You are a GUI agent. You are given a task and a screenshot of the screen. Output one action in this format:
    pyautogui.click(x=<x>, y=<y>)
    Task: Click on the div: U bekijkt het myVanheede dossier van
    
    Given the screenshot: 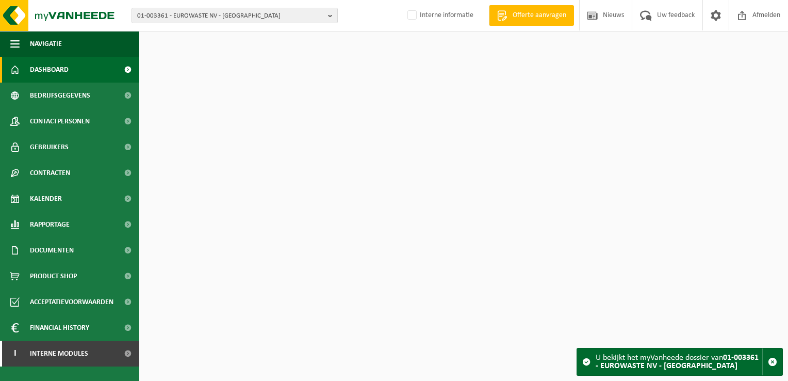 What is the action you would take?
    pyautogui.click(x=679, y=362)
    